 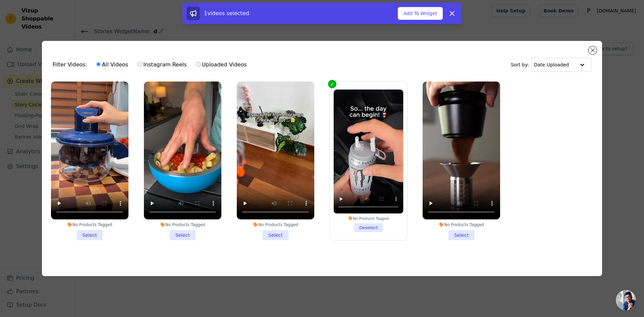 What do you see at coordinates (551, 65) in the screenshot?
I see `div: Sort by:` at bounding box center [551, 65].